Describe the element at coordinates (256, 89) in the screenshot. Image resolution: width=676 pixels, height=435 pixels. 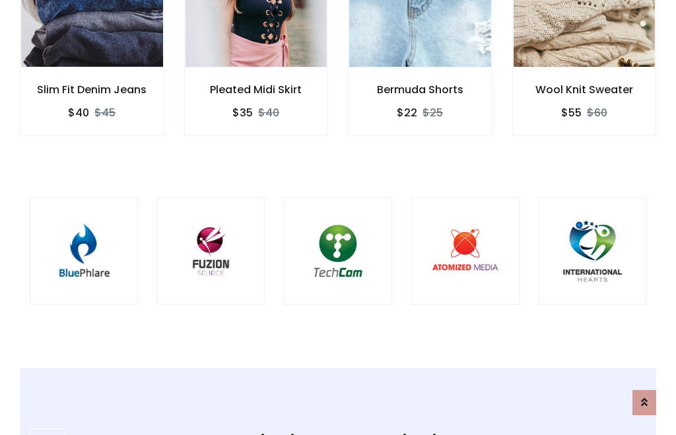
I see `h6: Pleated Midi Skirt` at that location.